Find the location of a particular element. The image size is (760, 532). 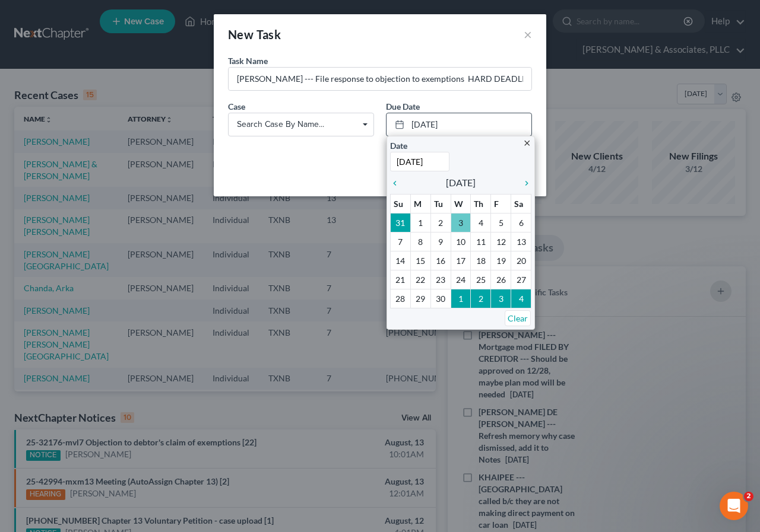

a: chevron_right is located at coordinates (523, 183).